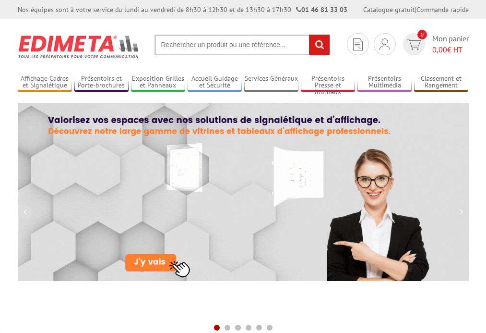 The height and width of the screenshot is (333, 486). What do you see at coordinates (443, 10) in the screenshot?
I see `a: Commande rapide` at bounding box center [443, 10].